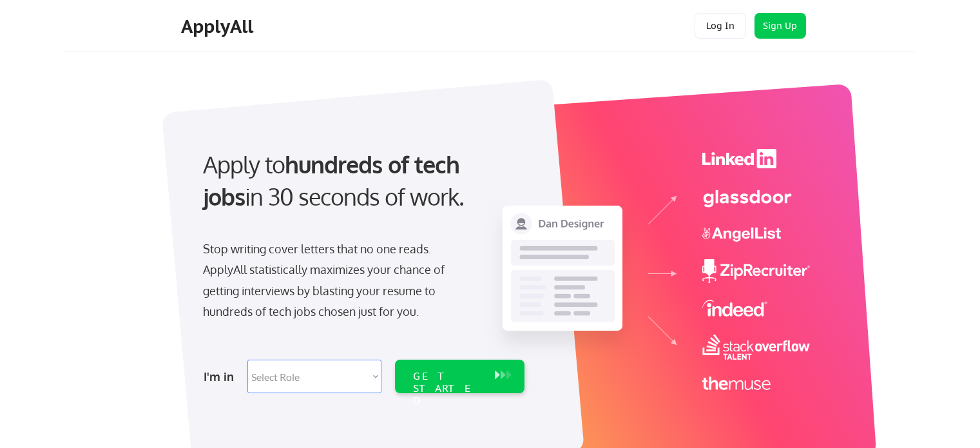  What do you see at coordinates (780, 26) in the screenshot?
I see `button: Sign Up` at bounding box center [780, 26].